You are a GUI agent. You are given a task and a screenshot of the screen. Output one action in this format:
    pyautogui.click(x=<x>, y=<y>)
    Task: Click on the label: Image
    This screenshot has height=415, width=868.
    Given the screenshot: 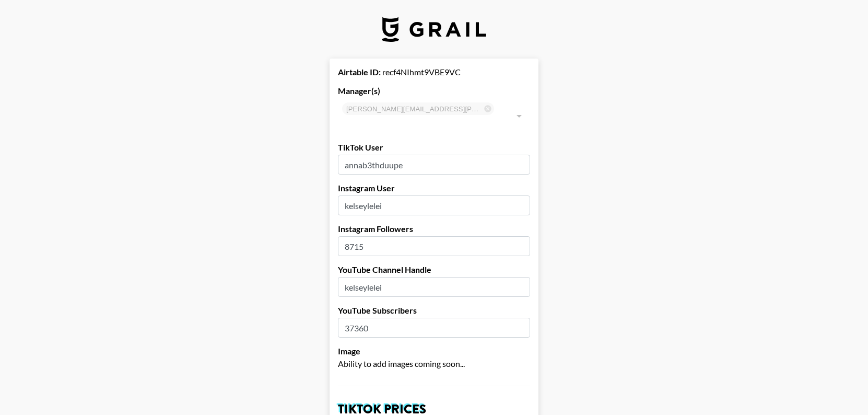 What is the action you would take?
    pyautogui.click(x=434, y=351)
    